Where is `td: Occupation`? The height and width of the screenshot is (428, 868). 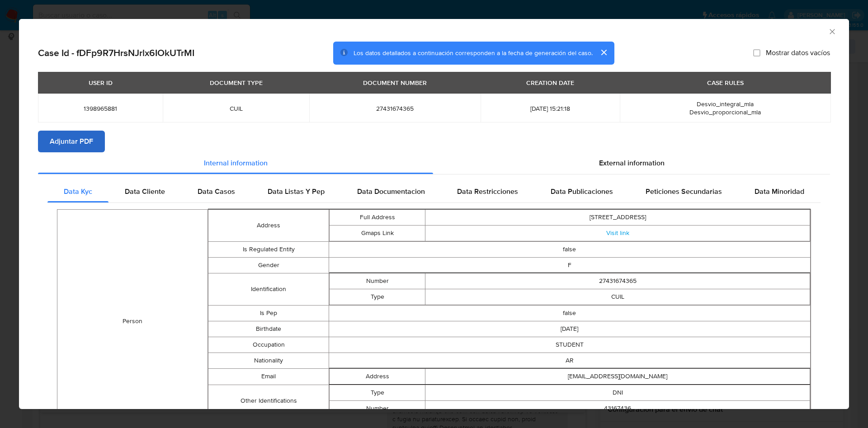 td: Occupation is located at coordinates (268, 345).